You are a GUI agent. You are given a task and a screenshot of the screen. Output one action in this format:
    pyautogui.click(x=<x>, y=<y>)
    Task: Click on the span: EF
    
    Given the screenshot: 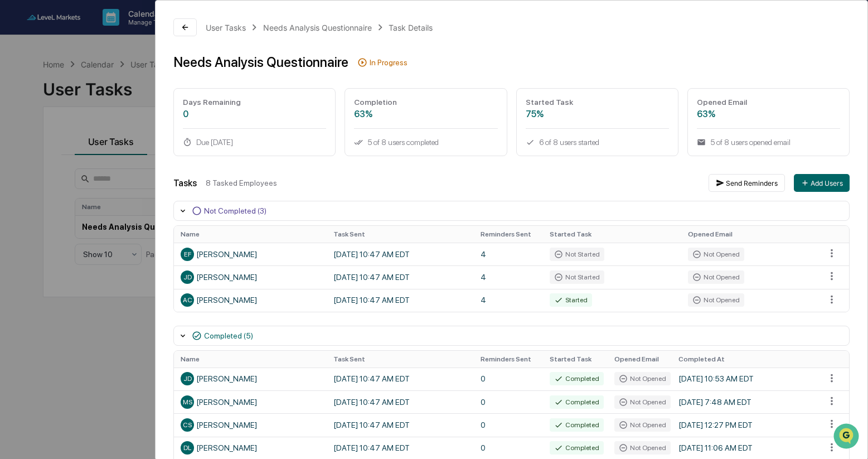 What is the action you would take?
    pyautogui.click(x=187, y=254)
    